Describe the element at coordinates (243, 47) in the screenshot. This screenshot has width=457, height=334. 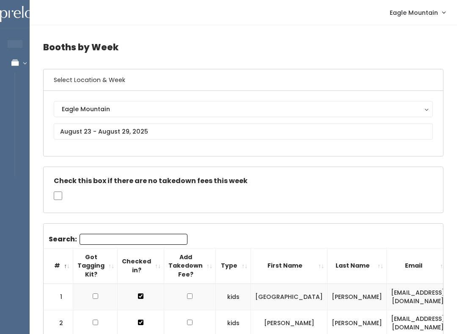
I see `h4: Booths by Week` at that location.